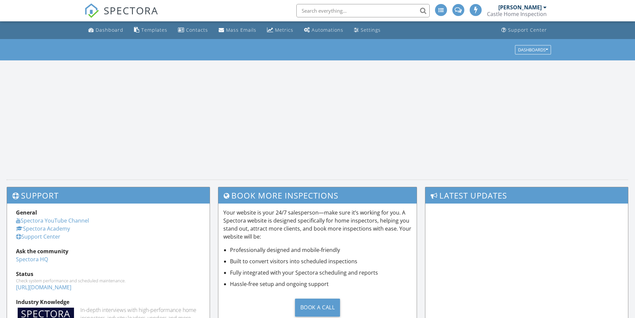  What do you see at coordinates (52, 220) in the screenshot?
I see `a: Spectora YouTube Channel` at bounding box center [52, 220].